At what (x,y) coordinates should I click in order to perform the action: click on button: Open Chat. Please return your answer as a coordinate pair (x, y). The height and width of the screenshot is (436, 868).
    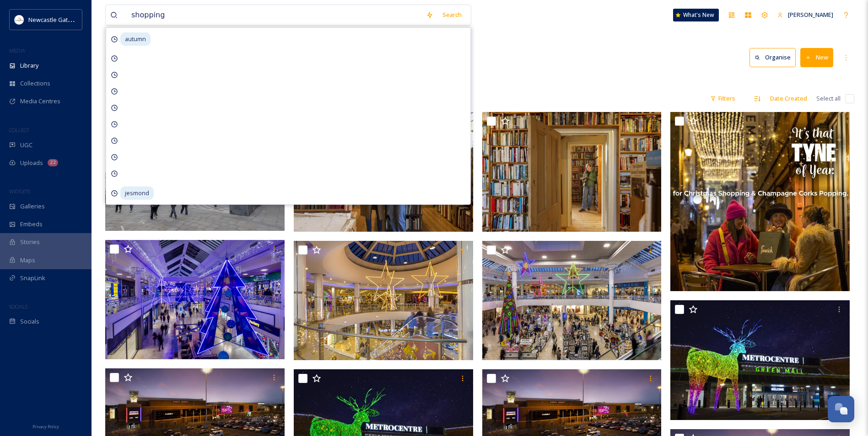
    Looking at the image, I should click on (840, 409).